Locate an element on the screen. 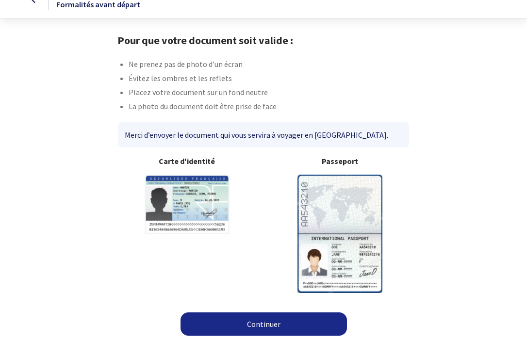  li: La photo du document doit être prise de face is located at coordinates (269, 107).